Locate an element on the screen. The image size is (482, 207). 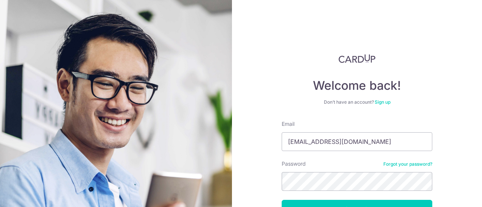
div: Don’t have an account? is located at coordinates (357, 102).